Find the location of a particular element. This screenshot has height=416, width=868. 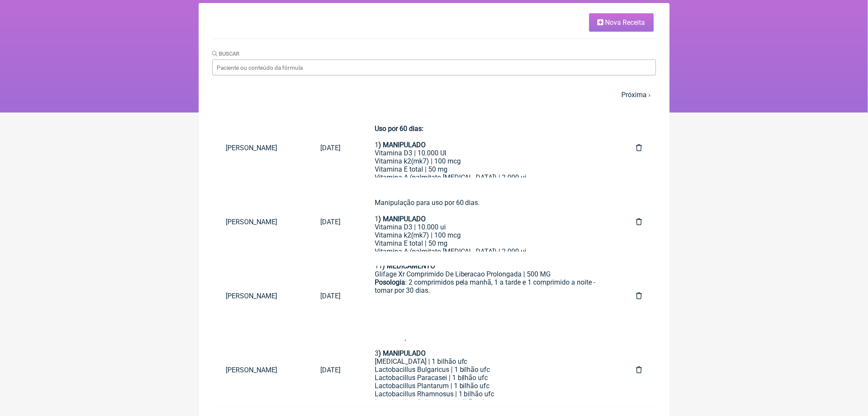

nav: pager is located at coordinates (434, 95).